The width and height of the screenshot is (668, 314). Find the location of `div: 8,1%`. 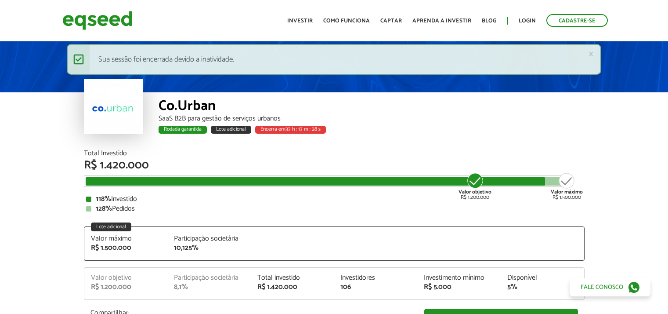

div: 8,1% is located at coordinates (209, 287).